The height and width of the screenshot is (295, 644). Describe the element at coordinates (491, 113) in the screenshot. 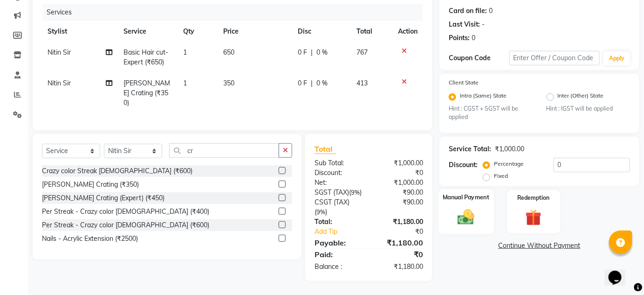

I see `small: Hint : CGST + SGST will be applied` at that location.